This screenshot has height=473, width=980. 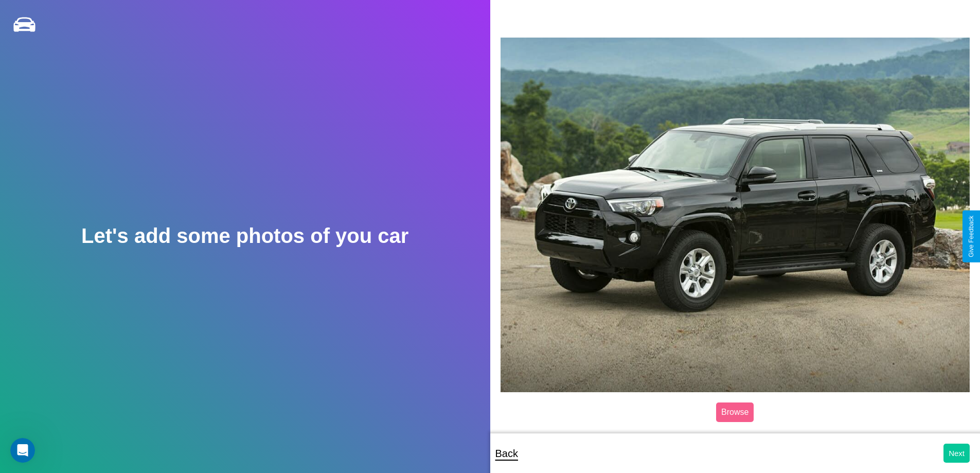 I want to click on div: Give Feedback, so click(x=972, y=236).